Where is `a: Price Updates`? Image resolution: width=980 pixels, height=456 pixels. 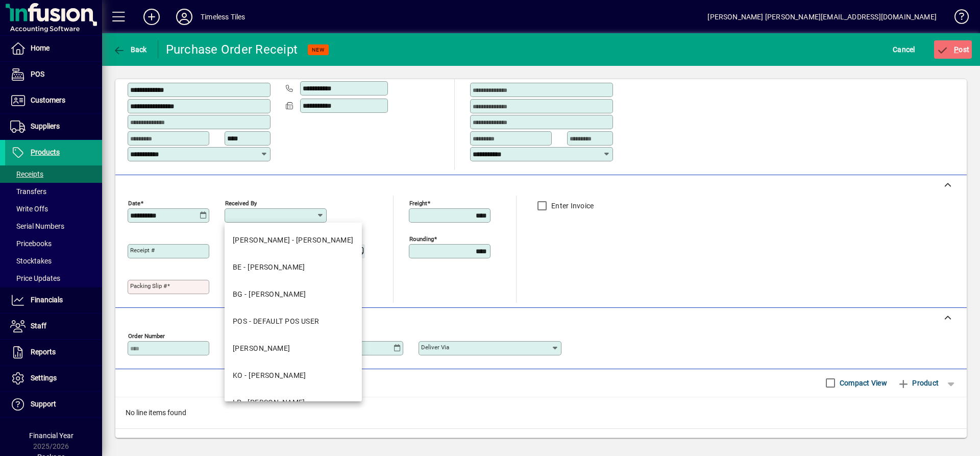 a: Price Updates is located at coordinates (54, 278).